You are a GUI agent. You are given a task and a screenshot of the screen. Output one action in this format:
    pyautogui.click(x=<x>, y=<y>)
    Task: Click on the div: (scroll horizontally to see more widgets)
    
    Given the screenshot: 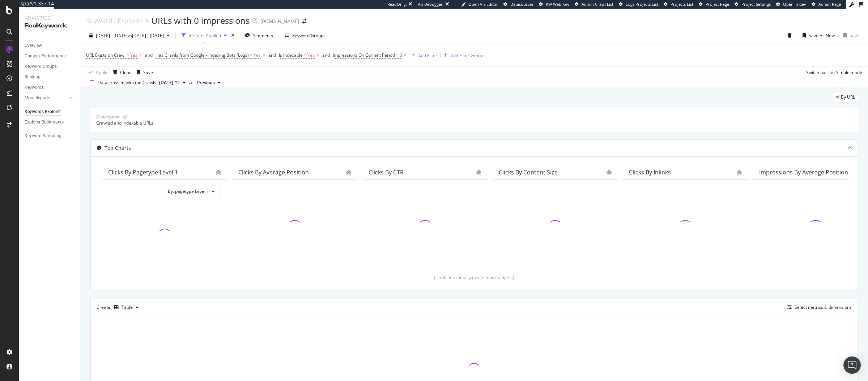 What is the action you would take?
    pyautogui.click(x=474, y=277)
    